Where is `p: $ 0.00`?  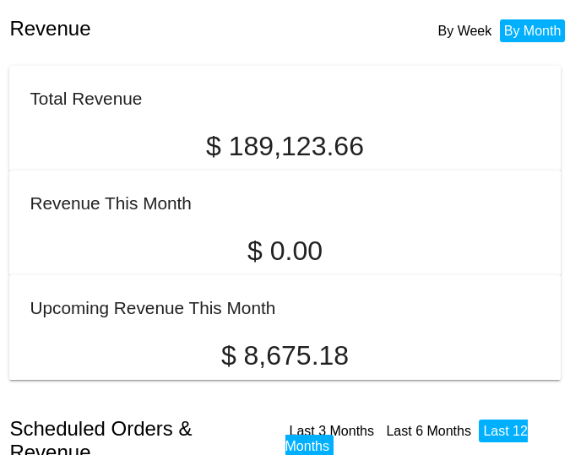 p: $ 0.00 is located at coordinates (285, 251).